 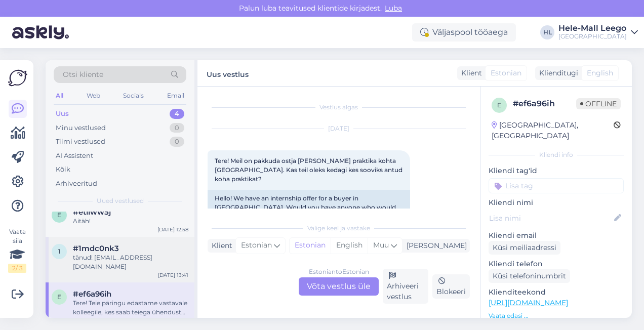 I want to click on p: Kliendi telefon, so click(x=556, y=264).